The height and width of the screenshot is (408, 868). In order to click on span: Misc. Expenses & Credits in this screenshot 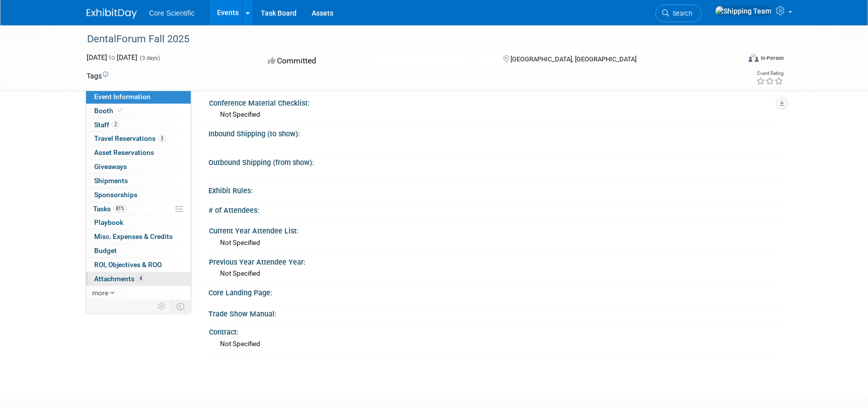, I will do `click(134, 236)`.